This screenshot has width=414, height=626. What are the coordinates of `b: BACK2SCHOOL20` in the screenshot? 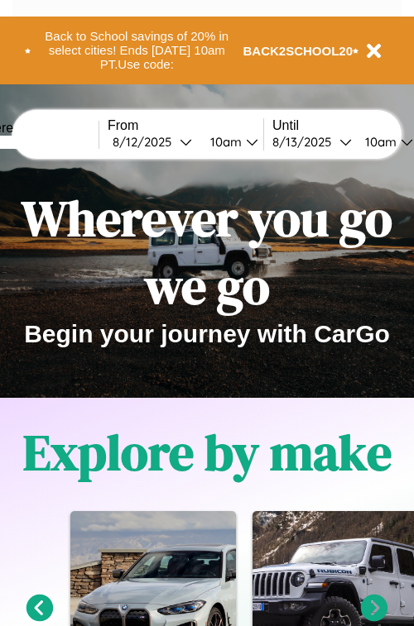 It's located at (298, 50).